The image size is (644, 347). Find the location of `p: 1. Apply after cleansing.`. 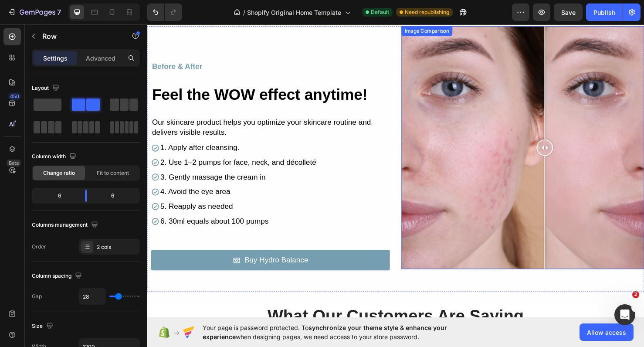

p: 1. Apply after cleansing. is located at coordinates (55, 130).